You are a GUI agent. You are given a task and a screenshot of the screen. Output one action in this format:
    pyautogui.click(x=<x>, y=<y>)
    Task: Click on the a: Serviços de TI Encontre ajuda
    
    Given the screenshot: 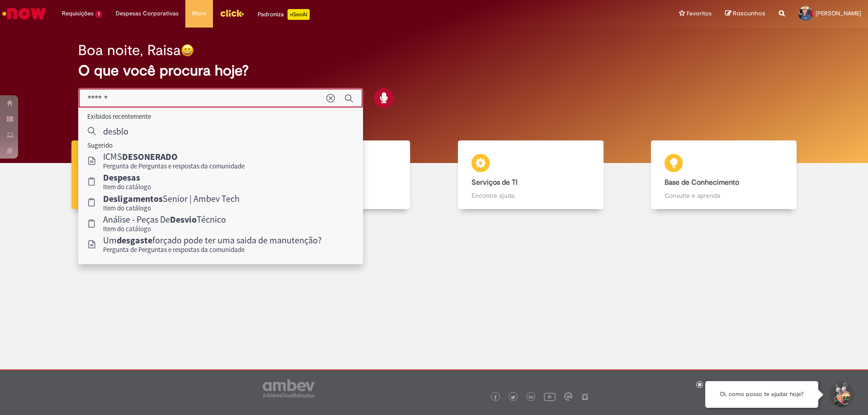 What is the action you would take?
    pyautogui.click(x=531, y=175)
    